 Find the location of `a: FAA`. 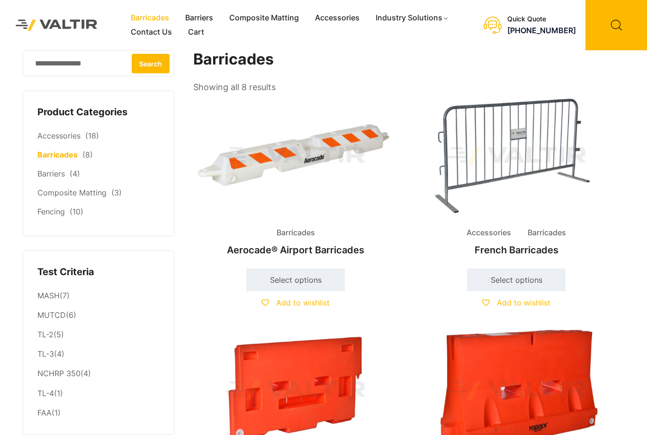

a: FAA is located at coordinates (45, 412).